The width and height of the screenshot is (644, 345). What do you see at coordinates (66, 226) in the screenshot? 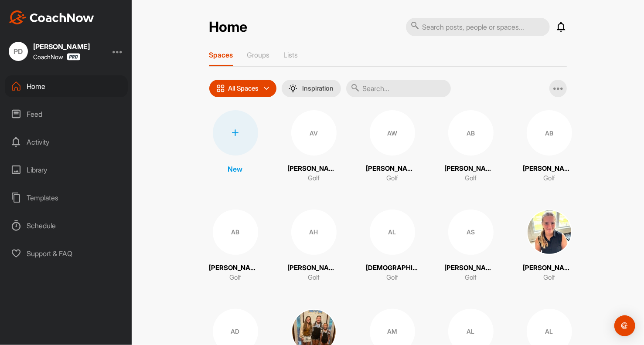
I see `div: Schedule` at bounding box center [66, 226].